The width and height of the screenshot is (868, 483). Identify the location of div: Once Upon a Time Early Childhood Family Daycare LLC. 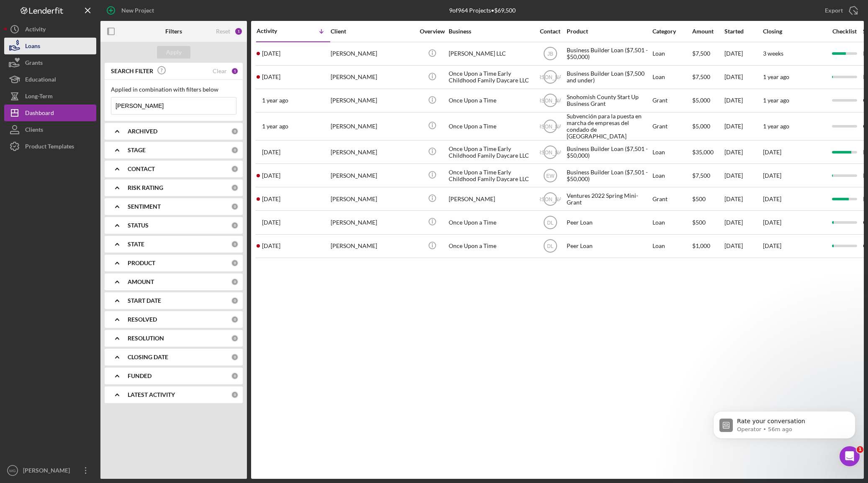
(490, 77).